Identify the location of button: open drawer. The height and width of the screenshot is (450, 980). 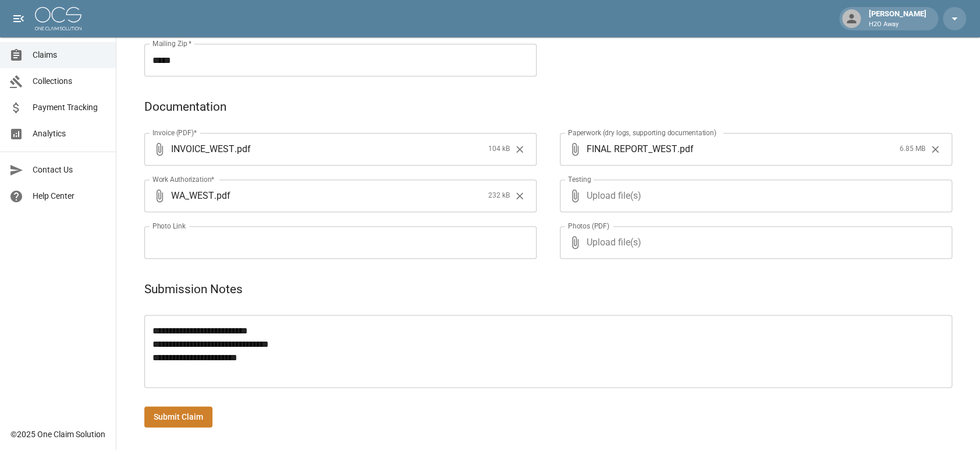
(19, 19).